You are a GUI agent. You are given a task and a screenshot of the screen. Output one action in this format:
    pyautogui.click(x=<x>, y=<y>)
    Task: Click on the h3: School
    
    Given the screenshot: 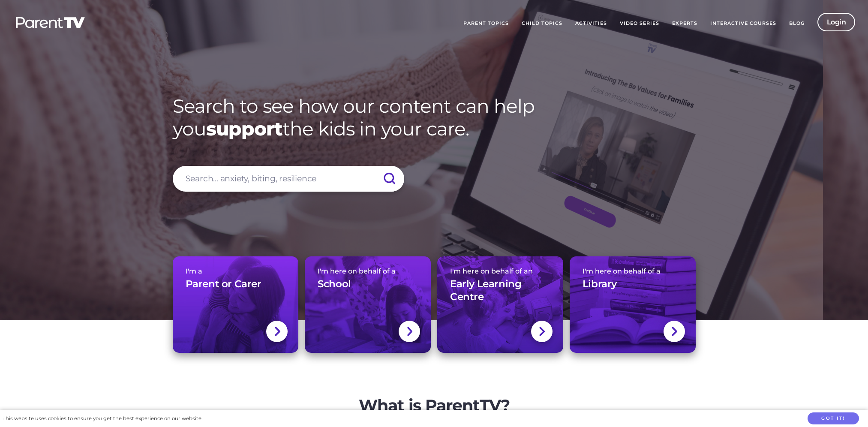 What is the action you would take?
    pyautogui.click(x=335, y=284)
    